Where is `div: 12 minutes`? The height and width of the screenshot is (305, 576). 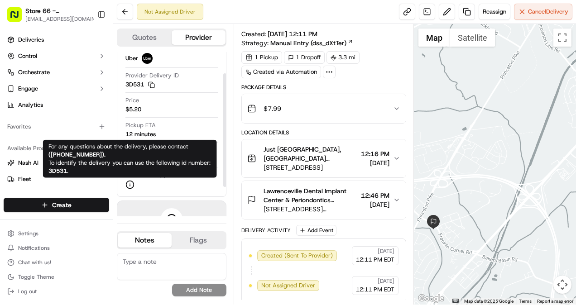
div: 12 minutes is located at coordinates (140, 134).